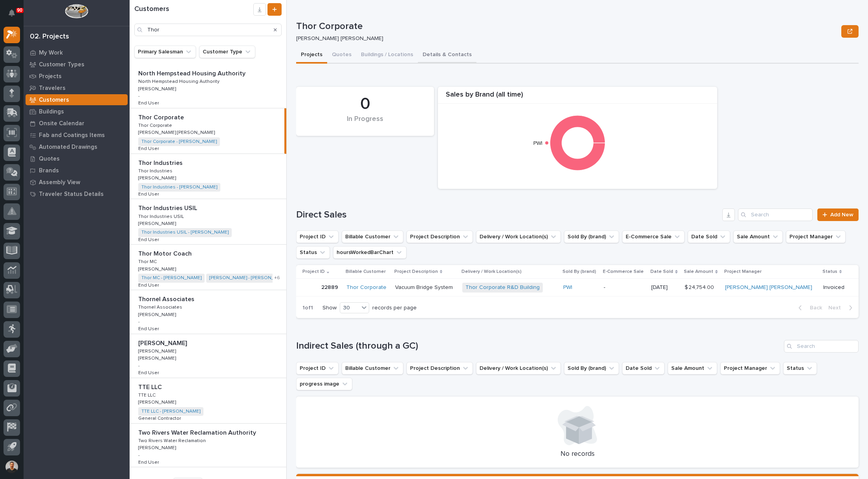 Image resolution: width=868 pixels, height=479 pixels. What do you see at coordinates (692, 368) in the screenshot?
I see `button: Sale Amount` at bounding box center [692, 368].